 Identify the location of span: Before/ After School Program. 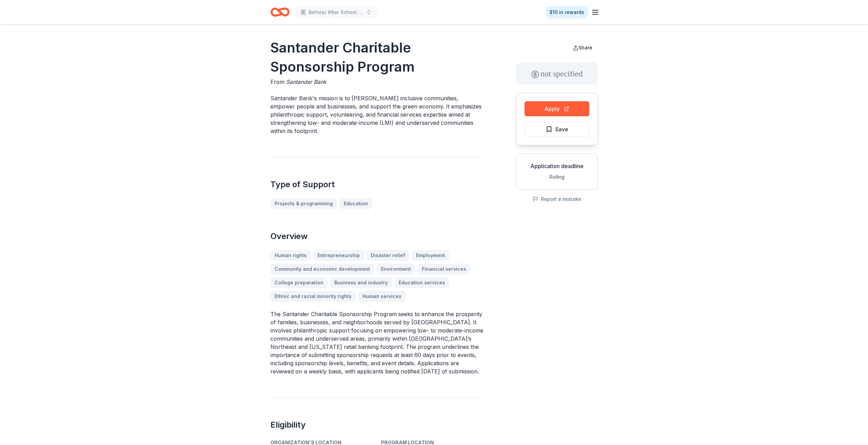
(336, 12).